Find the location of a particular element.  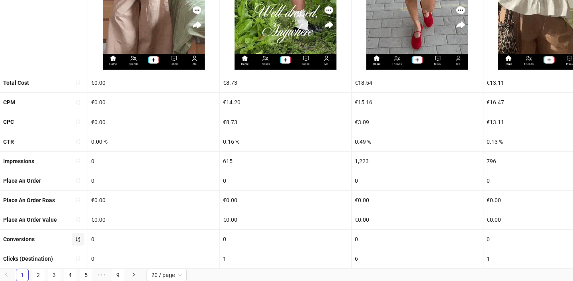

div: €3.09 is located at coordinates (418, 122).